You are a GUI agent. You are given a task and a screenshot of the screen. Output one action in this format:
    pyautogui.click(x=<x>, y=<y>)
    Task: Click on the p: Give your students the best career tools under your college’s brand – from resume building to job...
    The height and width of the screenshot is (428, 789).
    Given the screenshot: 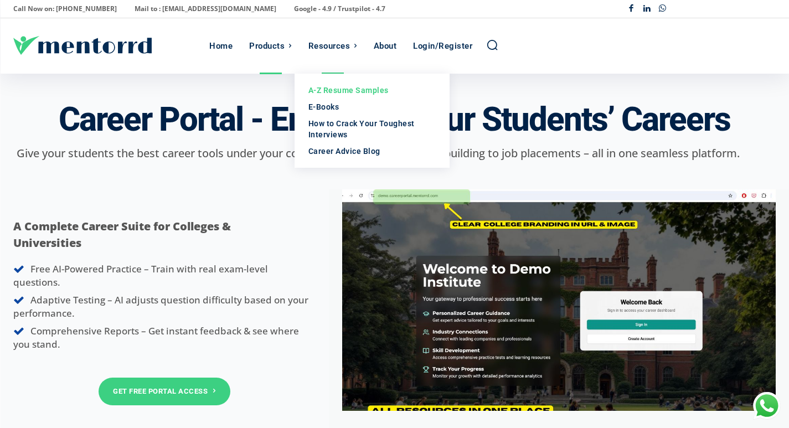 What is the action you would take?
    pyautogui.click(x=377, y=153)
    